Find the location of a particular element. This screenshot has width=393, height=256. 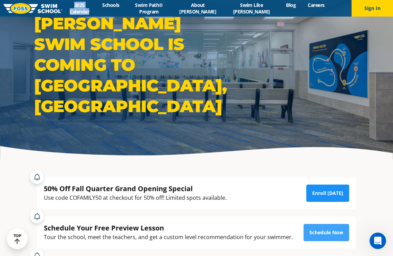

div: Tour the school, meet the teachers, and get a custom level recommendation for your swimmer. is located at coordinates (168, 237).